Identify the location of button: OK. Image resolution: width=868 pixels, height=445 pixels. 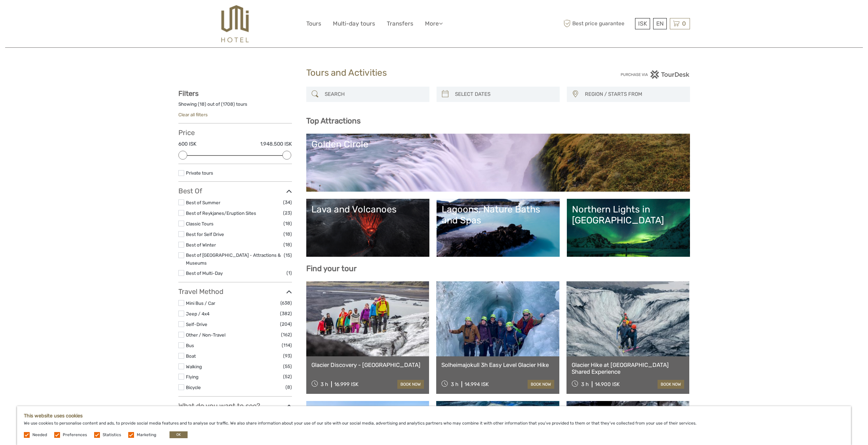
(178, 435).